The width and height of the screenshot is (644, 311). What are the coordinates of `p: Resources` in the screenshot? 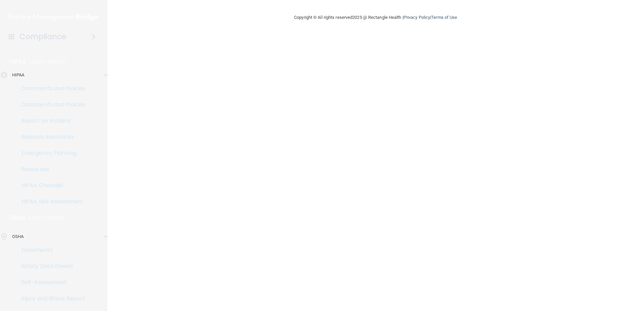 It's located at (50, 169).